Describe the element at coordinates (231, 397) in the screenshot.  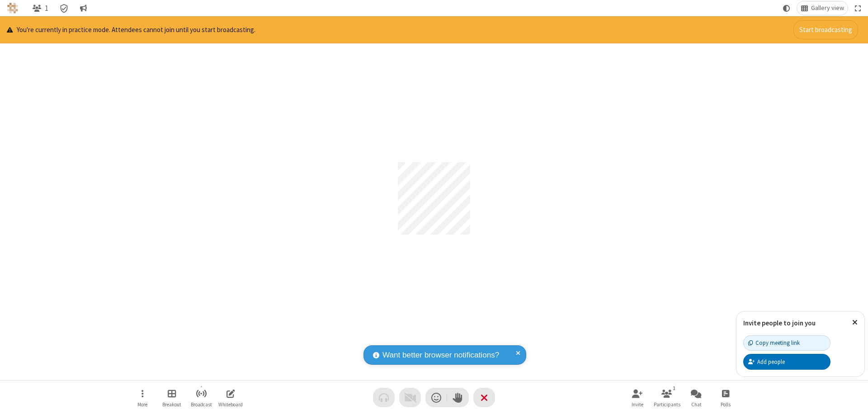
I see `button: Open shared whiteboard` at that location.